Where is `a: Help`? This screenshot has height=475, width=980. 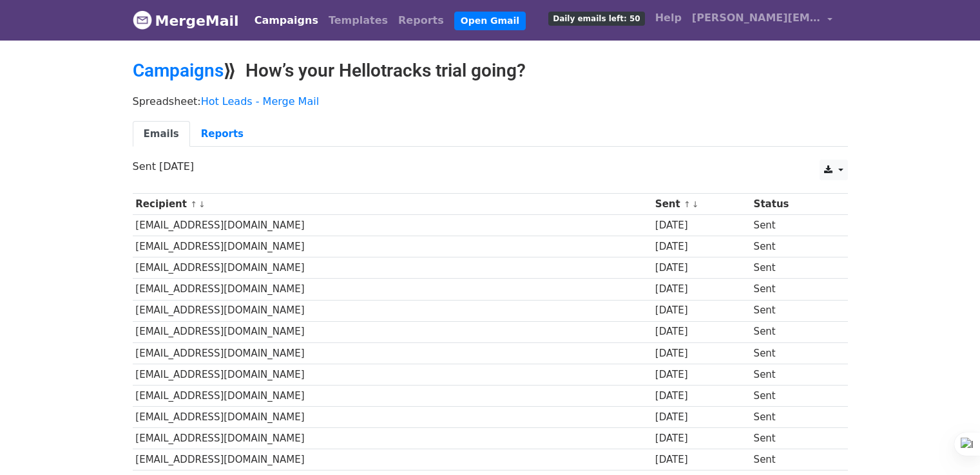
a: Help is located at coordinates (668, 18).